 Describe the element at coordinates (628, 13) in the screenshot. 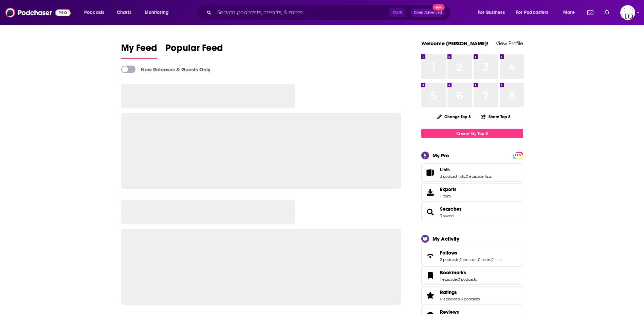

I see `button: Show profile menu` at that location.